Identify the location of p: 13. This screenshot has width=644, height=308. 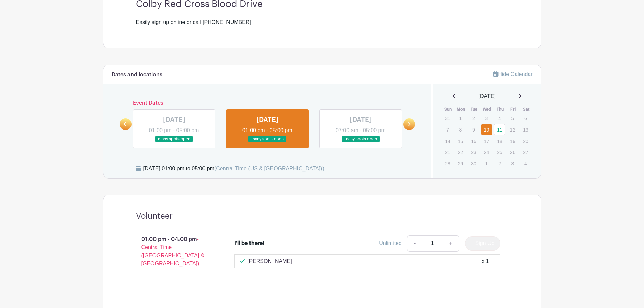
(525, 130).